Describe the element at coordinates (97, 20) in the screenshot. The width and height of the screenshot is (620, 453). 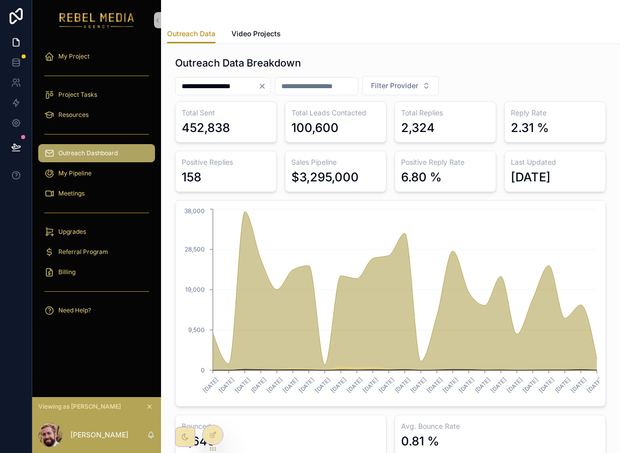
I see `img: App logo` at that location.